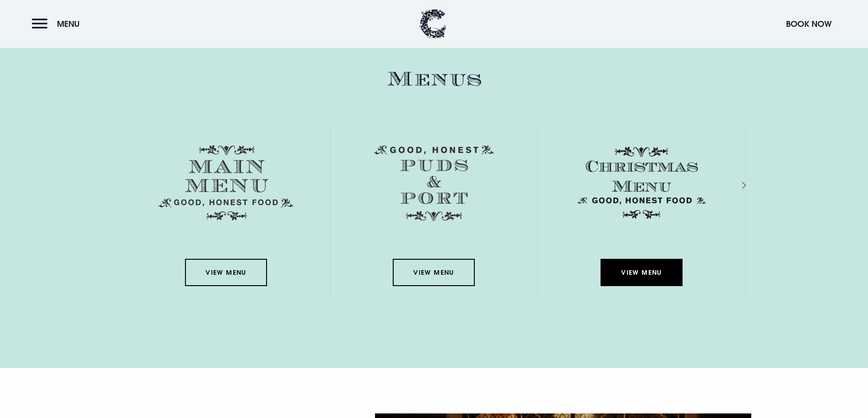 Image resolution: width=868 pixels, height=418 pixels. What do you see at coordinates (734, 185) in the screenshot?
I see `div: Next slide` at bounding box center [734, 185].